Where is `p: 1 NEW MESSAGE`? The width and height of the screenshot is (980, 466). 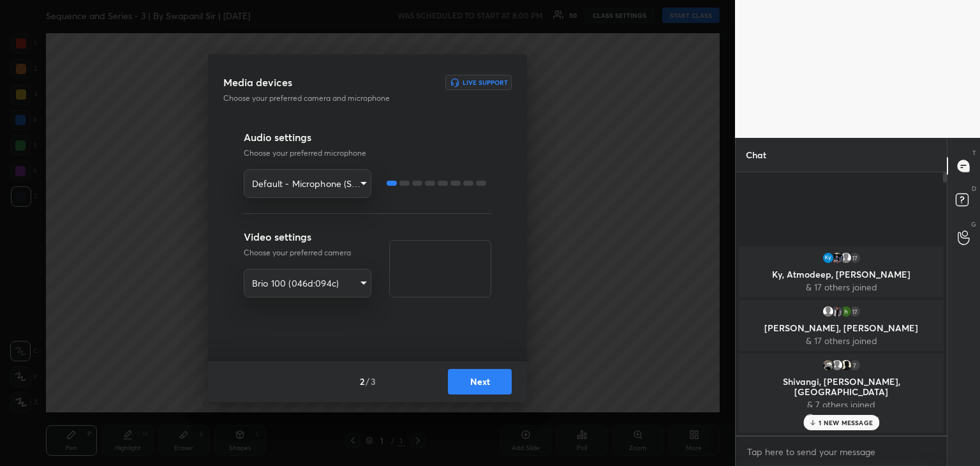 p: 1 NEW MESSAGE is located at coordinates (845, 423).